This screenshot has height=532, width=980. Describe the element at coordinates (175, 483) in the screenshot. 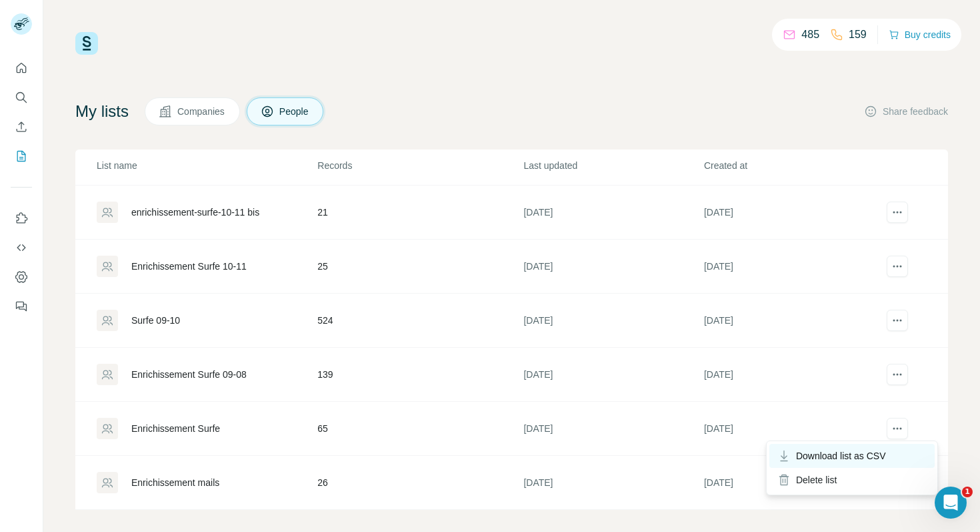

I see `div: Enrichissement mails` at that location.